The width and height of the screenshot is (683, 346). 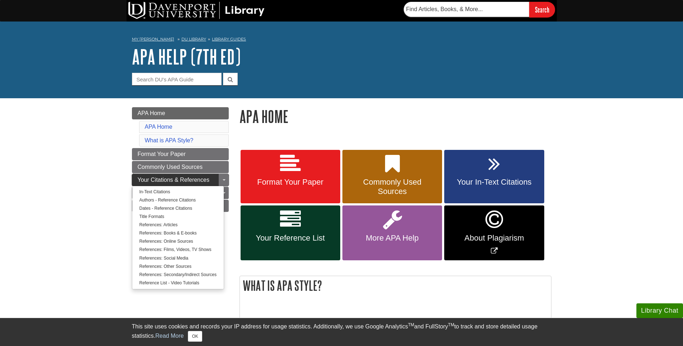 I want to click on a: References: Articles, so click(x=178, y=225).